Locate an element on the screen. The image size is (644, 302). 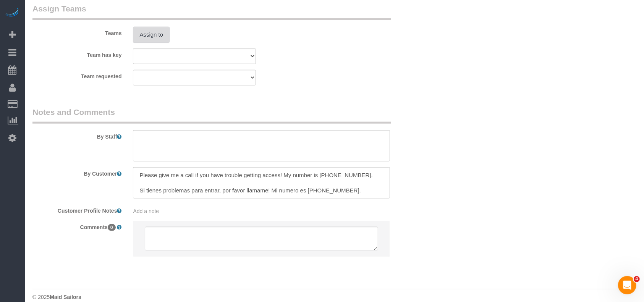
img: Automaid Logo is located at coordinates (12, 13).